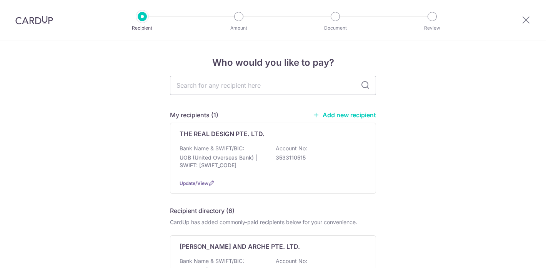 This screenshot has height=268, width=546. What do you see at coordinates (273, 222) in the screenshot?
I see `div: CardUp has added commonly-paid recipients below for your convenience.` at bounding box center [273, 222].